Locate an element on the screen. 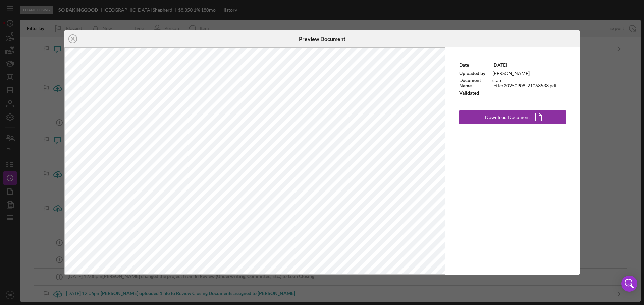  b: Validated is located at coordinates (469, 93).